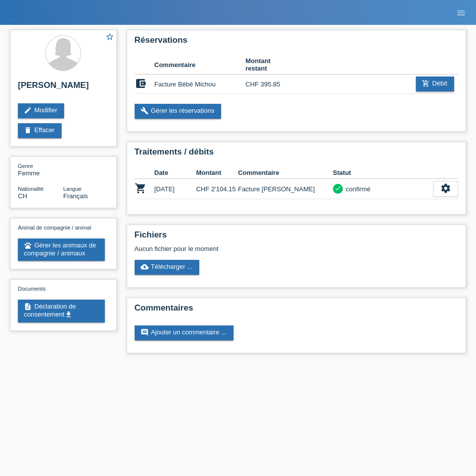  Describe the element at coordinates (31, 189) in the screenshot. I see `span: Nationalité` at that location.